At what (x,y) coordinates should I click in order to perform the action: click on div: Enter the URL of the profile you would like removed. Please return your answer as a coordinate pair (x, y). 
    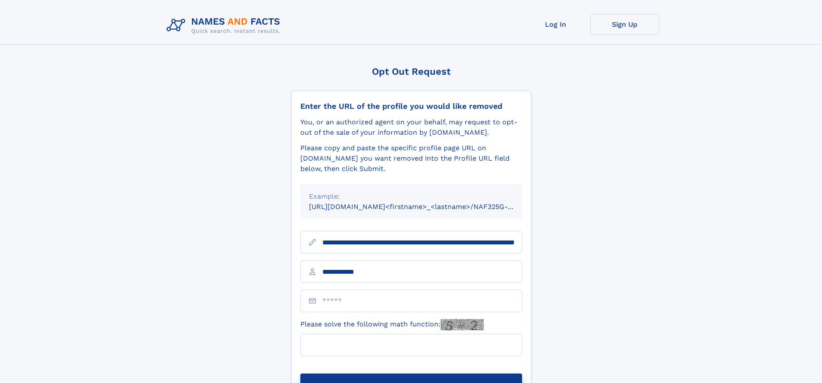
    Looking at the image, I should click on (411, 106).